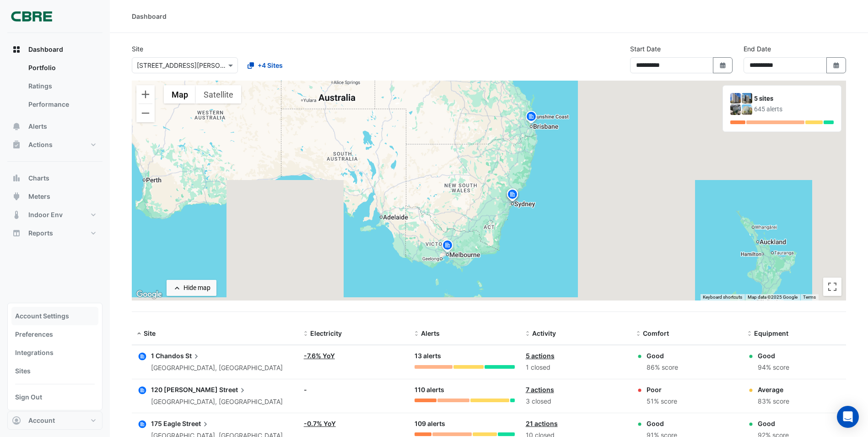 The height and width of the screenshot is (437, 868). What do you see at coordinates (16, 178) in the screenshot?
I see `app-icon: Charts` at bounding box center [16, 178].